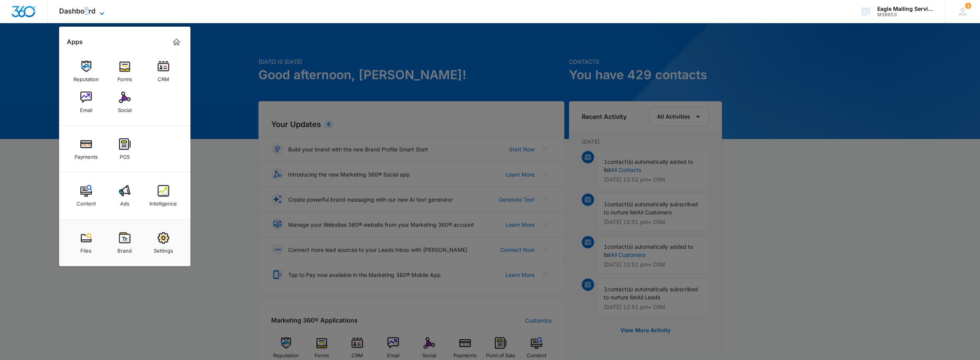 The height and width of the screenshot is (360, 980). What do you see at coordinates (125, 243) in the screenshot?
I see `a: Brand` at bounding box center [125, 243].